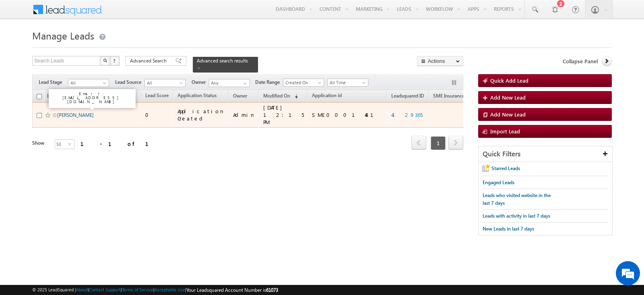  Describe the element at coordinates (63, 35) in the screenshot. I see `span: Manage Leads` at that location.